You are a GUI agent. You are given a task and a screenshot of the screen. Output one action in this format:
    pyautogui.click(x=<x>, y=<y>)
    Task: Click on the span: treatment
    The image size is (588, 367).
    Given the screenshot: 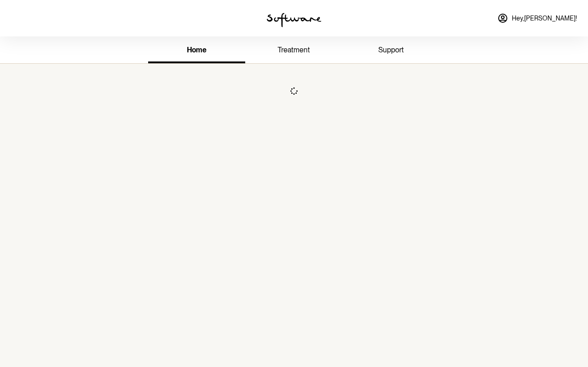 What is the action you would take?
    pyautogui.click(x=294, y=50)
    